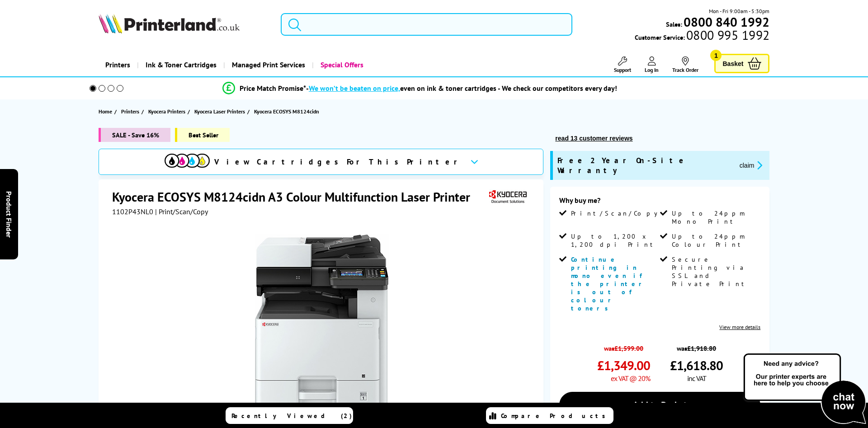 The height and width of the screenshot is (428, 868). Describe the element at coordinates (220, 111) in the screenshot. I see `span: Kyocera Laser Printers` at that location.